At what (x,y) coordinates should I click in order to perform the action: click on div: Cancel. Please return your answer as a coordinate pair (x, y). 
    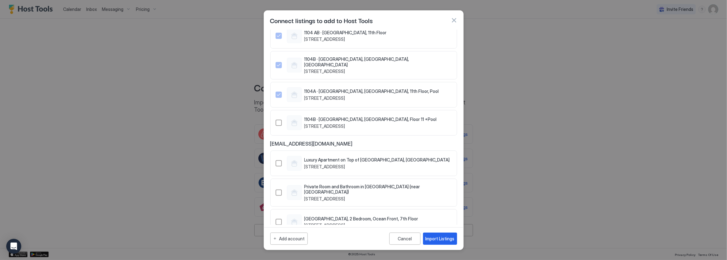
    Looking at the image, I should click on (404, 239).